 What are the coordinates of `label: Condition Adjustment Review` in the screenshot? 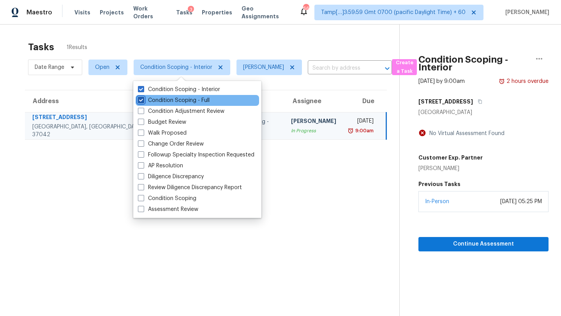 It's located at (181, 111).